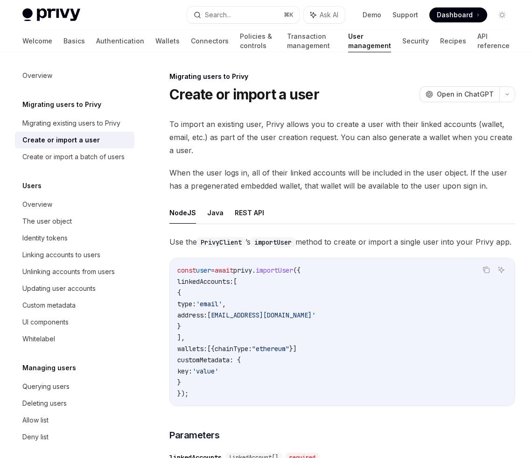 Image resolution: width=532 pixels, height=458 pixels. What do you see at coordinates (35, 420) in the screenshot?
I see `div: Allow list` at bounding box center [35, 420].